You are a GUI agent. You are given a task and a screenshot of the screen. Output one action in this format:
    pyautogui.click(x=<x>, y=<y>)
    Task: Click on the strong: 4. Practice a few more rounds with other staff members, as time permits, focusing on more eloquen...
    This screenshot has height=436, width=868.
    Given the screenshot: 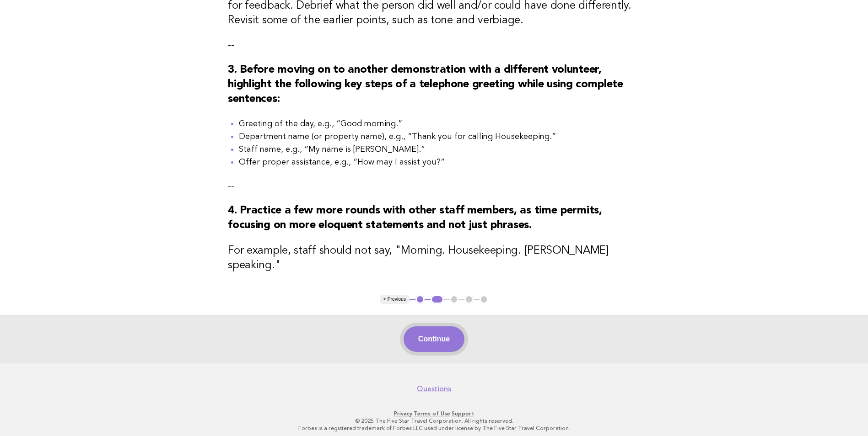 What is the action you would take?
    pyautogui.click(x=415, y=218)
    